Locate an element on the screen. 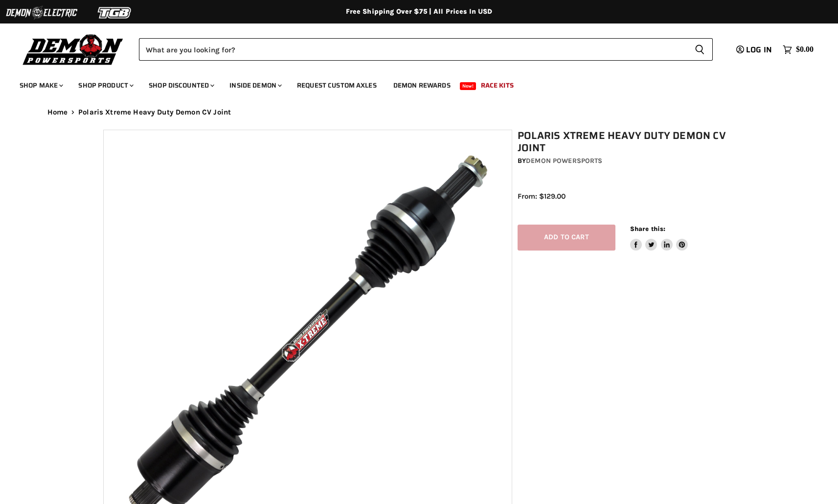 The width and height of the screenshot is (838, 504). a: Demon Rewards is located at coordinates (422, 85).